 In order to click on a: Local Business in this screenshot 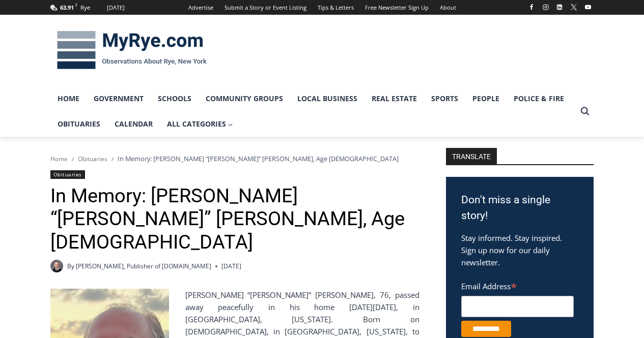, I will do `click(327, 99)`.